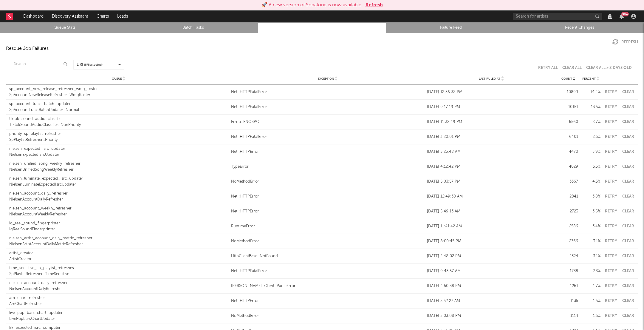  Describe the element at coordinates (119, 214) in the screenshot. I see `div: NielsenAccountWeeklyRefresher` at that location.